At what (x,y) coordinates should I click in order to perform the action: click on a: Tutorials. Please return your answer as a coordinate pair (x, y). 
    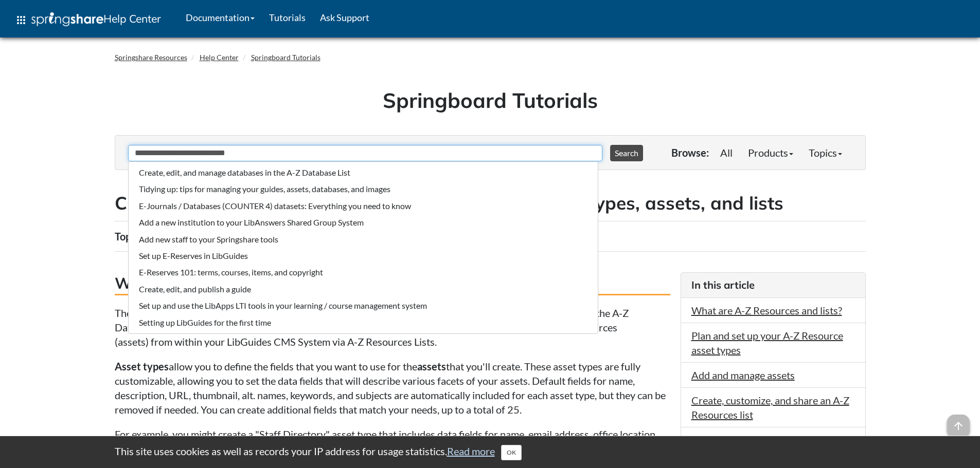
    Looking at the image, I should click on (287, 18).